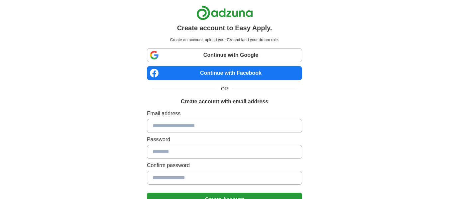 The height and width of the screenshot is (199, 449). Describe the element at coordinates (224, 28) in the screenshot. I see `h1: Create account to Easy Apply.` at that location.